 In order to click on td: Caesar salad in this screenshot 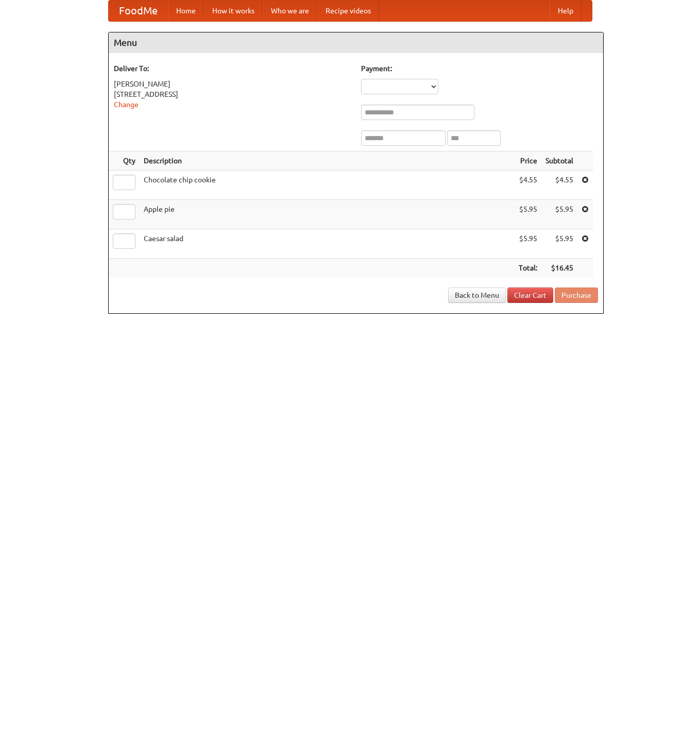, I will do `click(327, 243)`.